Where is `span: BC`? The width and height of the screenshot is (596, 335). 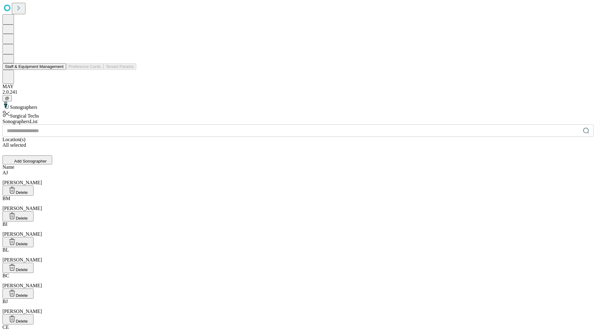 span: BC is located at coordinates (6, 276).